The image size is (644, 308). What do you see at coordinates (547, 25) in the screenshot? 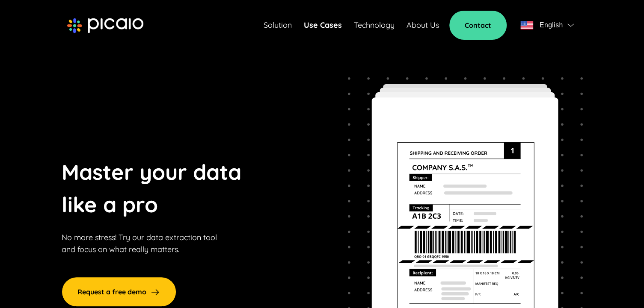
I see `button: flagEnglishflag` at bounding box center [547, 25].